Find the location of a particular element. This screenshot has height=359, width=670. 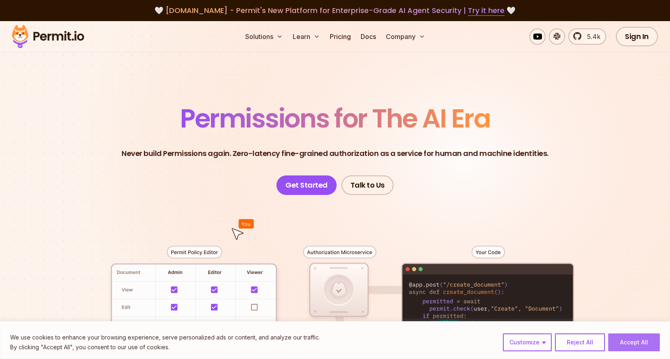

button: Learn is located at coordinates (306, 37).